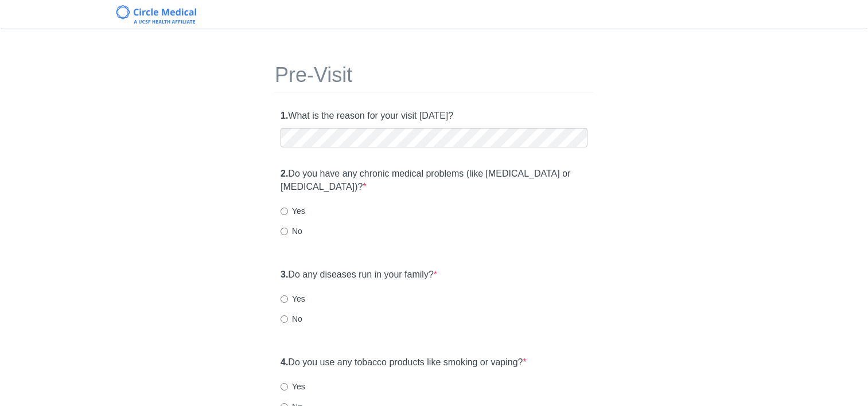  Describe the element at coordinates (284, 115) in the screenshot. I see `strong: 1.` at that location.